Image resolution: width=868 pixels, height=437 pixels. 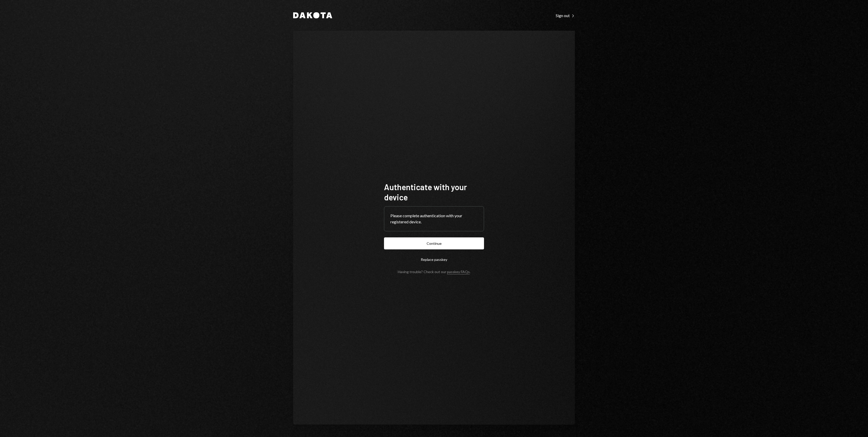 What do you see at coordinates (434, 192) in the screenshot?
I see `h1: Authenticate with your device` at bounding box center [434, 192].